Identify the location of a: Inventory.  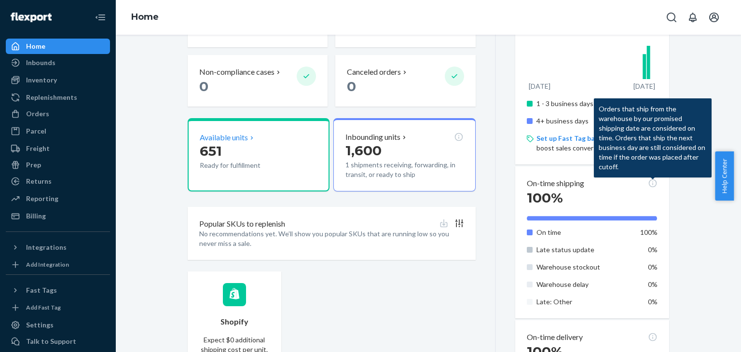
(58, 80).